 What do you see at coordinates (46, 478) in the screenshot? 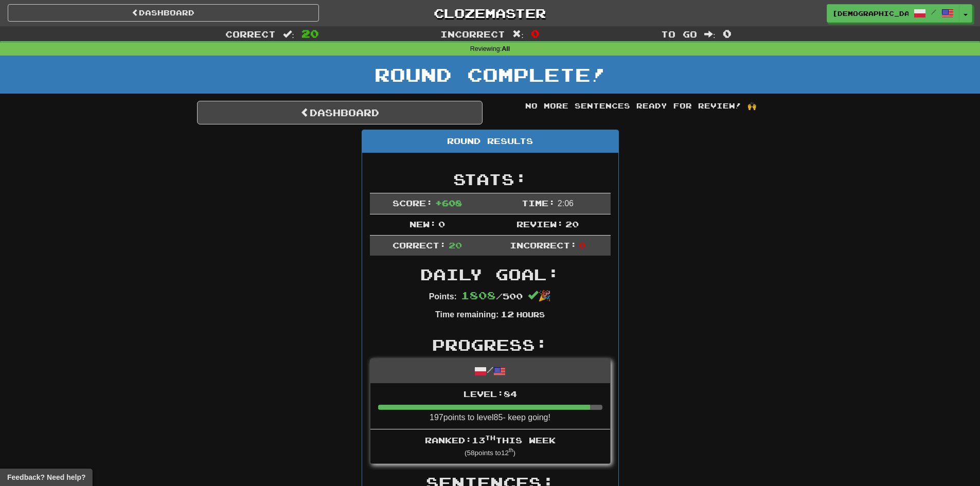
I see `span: Open feedback widget` at bounding box center [46, 478].